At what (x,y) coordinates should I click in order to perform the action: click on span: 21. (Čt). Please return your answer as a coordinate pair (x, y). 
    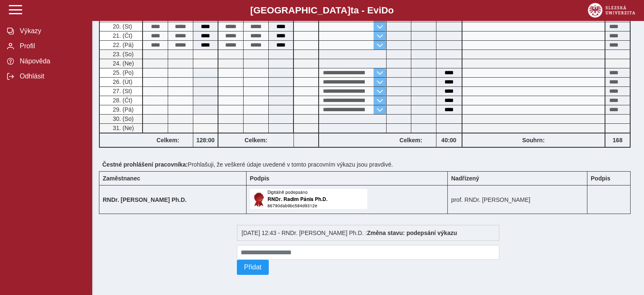
    Looking at the image, I should click on (122, 35).